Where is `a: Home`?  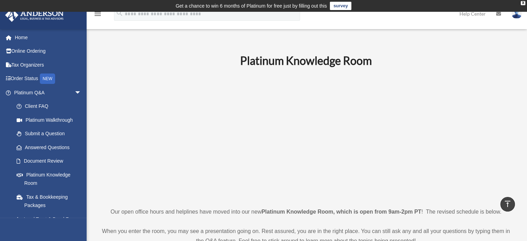 a: Home is located at coordinates (48, 37).